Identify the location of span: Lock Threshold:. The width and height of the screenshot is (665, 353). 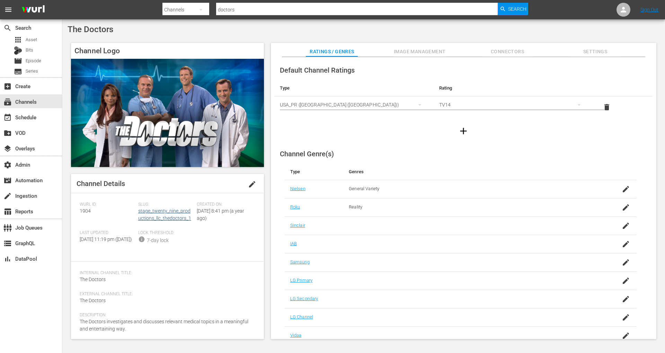
(165, 233).